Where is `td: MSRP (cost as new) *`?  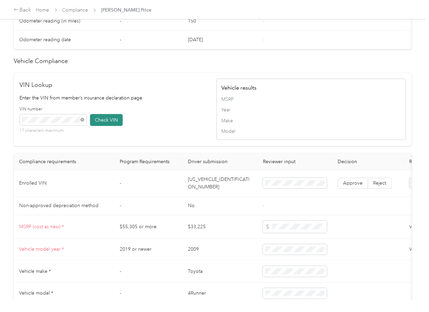 td: MSRP (cost as new) * is located at coordinates (64, 227).